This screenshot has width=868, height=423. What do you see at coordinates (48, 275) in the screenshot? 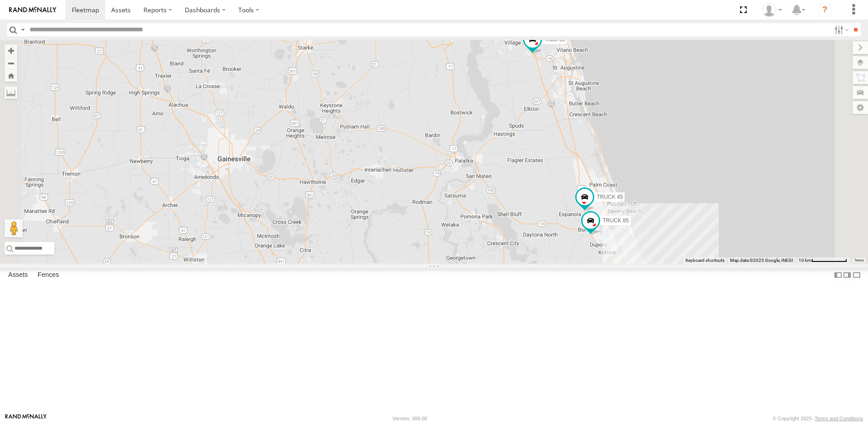
I see `label: Fences` at bounding box center [48, 275].